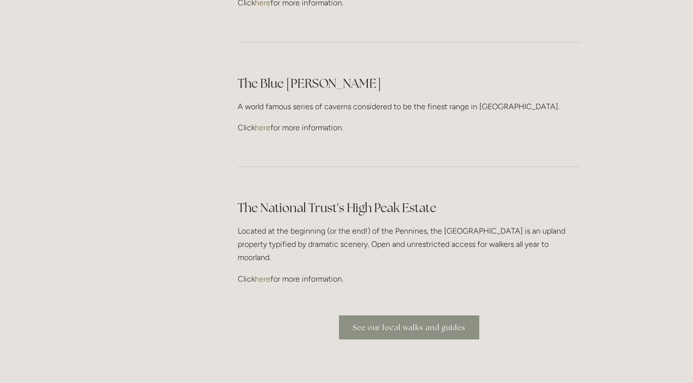 This screenshot has height=383, width=693. Describe the element at coordinates (409, 327) in the screenshot. I see `a: See our local walks and guides` at that location.